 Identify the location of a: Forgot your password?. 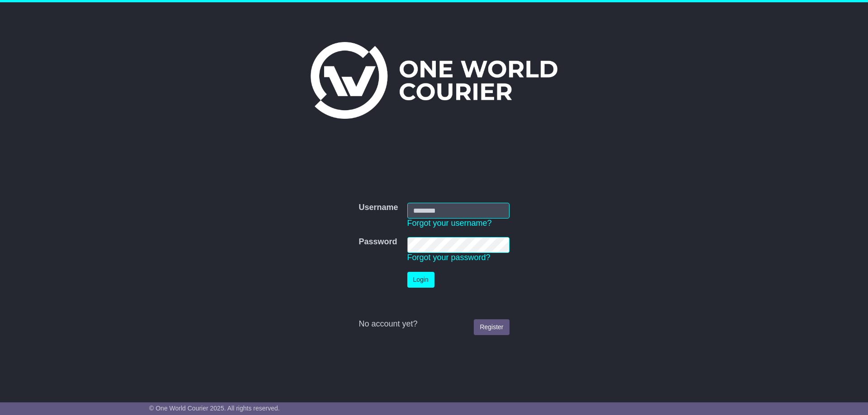
(449, 258).